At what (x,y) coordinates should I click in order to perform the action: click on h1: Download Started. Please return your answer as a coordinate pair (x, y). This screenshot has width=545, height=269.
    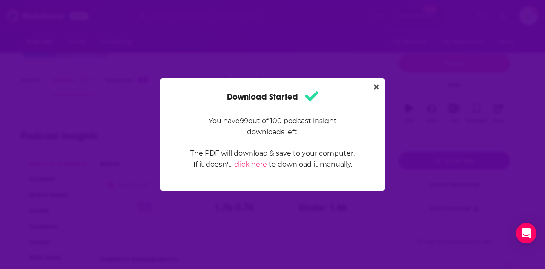
    Looking at the image, I should click on (273, 97).